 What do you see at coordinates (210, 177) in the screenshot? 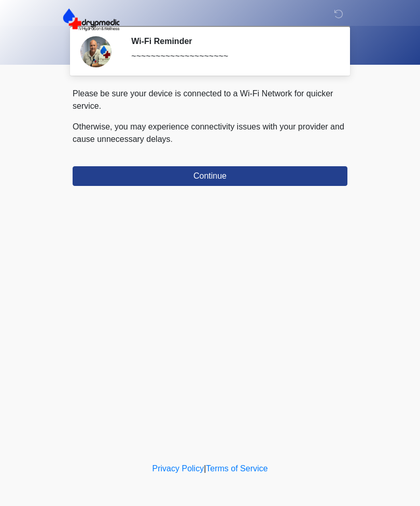
I see `button: Continue` at bounding box center [210, 177].